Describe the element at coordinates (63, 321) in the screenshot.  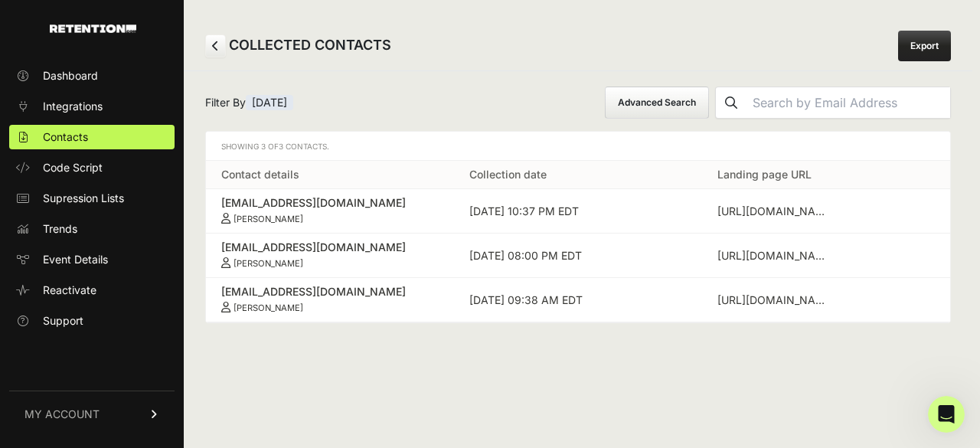
I see `span: Support` at that location.